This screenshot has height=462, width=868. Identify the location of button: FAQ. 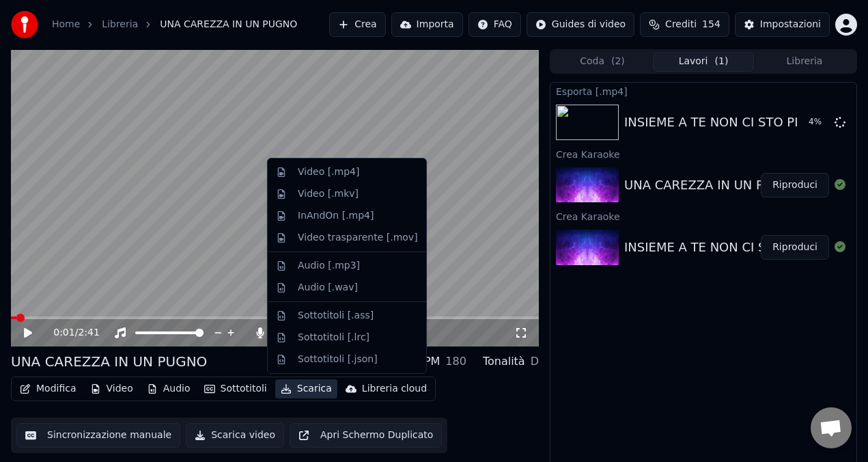
(494, 24).